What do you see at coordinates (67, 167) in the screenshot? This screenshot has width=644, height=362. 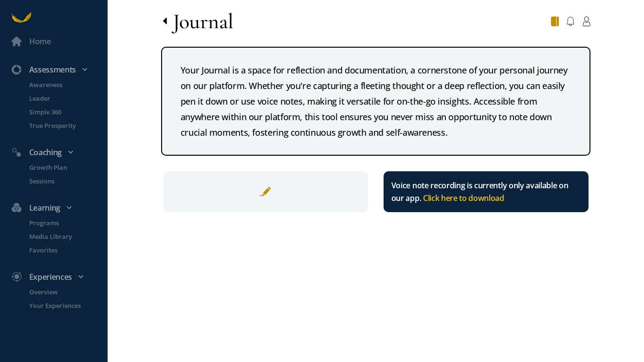 I see `p: Growth Plan` at bounding box center [67, 167].